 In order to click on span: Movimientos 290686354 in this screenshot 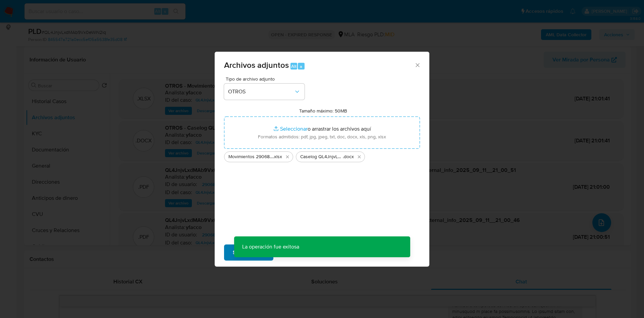, I will do `click(251, 157)`.